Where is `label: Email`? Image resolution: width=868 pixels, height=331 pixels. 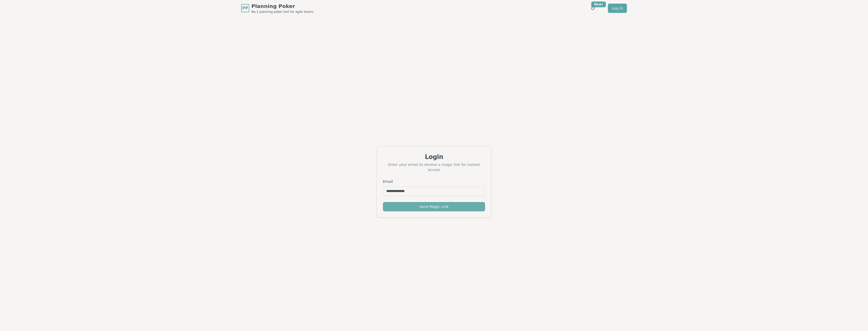 label: Email is located at coordinates (388, 182).